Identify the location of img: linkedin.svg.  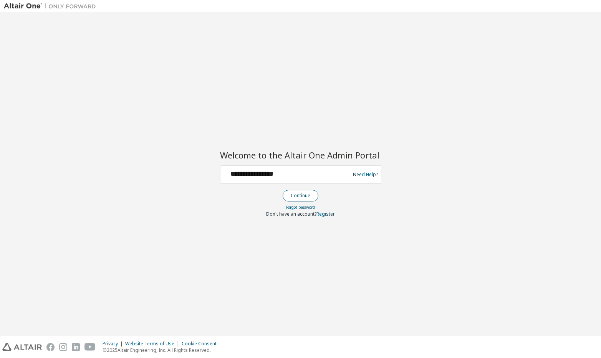
(76, 347).